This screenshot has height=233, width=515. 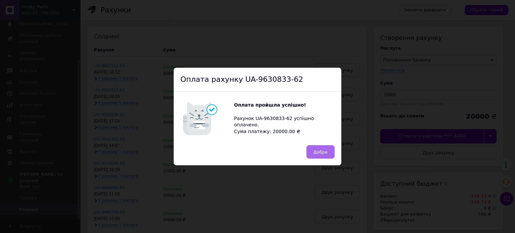 What do you see at coordinates (258, 80) in the screenshot?
I see `div: Оплата рахунку UA-9630833-62` at bounding box center [258, 80].